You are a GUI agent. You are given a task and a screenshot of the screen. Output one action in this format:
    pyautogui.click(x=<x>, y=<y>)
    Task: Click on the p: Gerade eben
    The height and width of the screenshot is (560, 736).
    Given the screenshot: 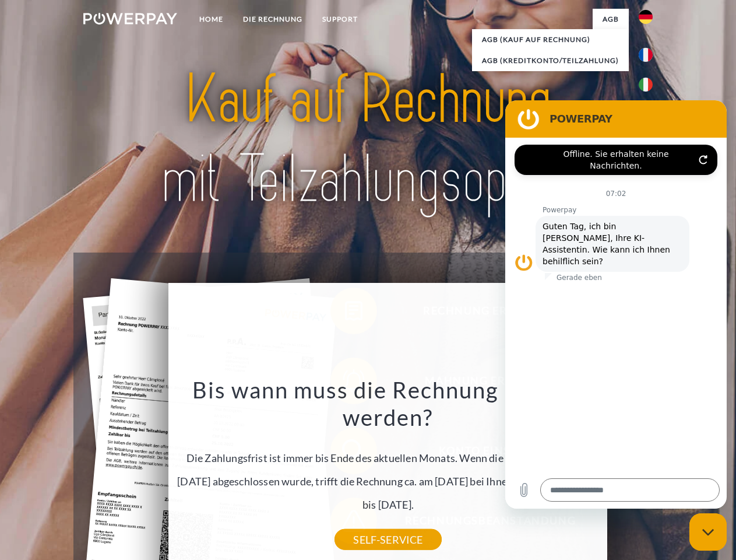 What is the action you would take?
    pyautogui.click(x=74, y=177)
    